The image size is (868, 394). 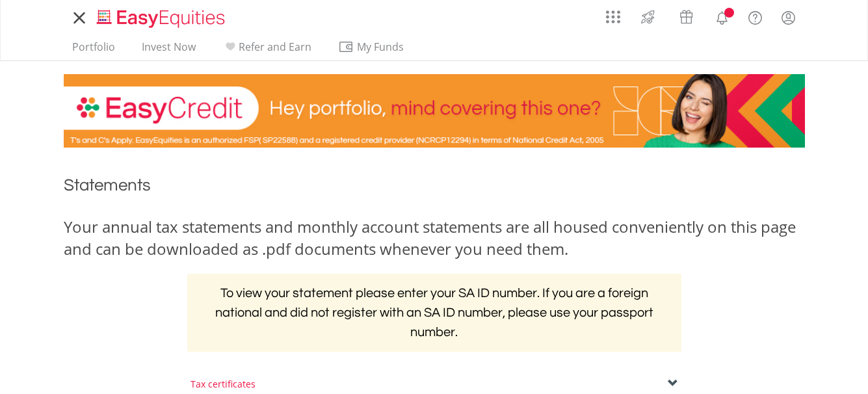 I want to click on div: Tax certificates, so click(x=434, y=384).